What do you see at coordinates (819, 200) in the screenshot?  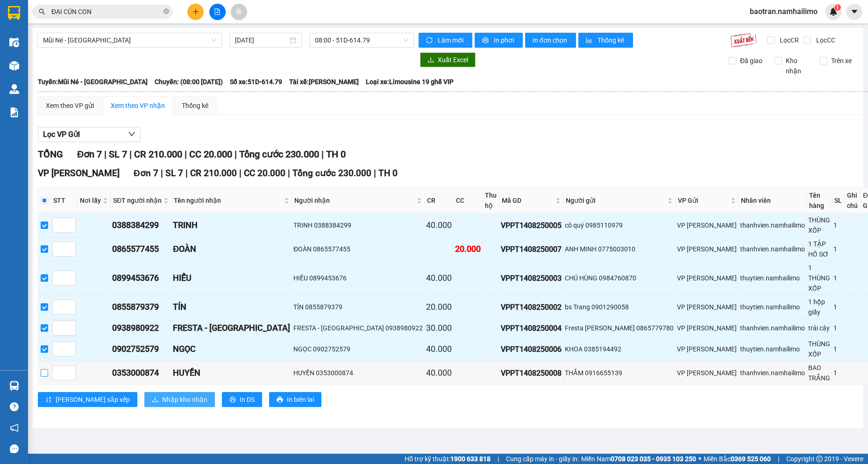 I see `th: Tên hàng` at bounding box center [819, 200].